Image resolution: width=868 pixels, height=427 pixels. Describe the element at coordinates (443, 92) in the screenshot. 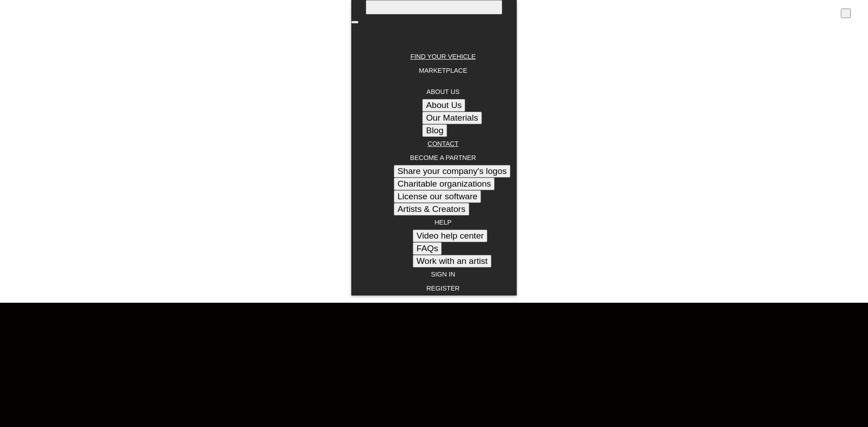

I see `a: ABOUT US` at that location.